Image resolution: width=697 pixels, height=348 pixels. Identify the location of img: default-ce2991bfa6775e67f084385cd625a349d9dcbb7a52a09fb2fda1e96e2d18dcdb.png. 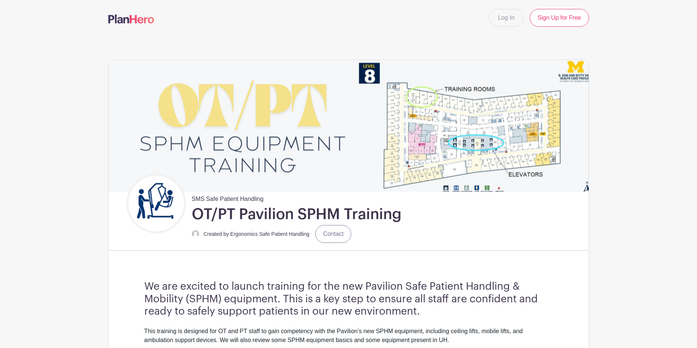
(196, 234).